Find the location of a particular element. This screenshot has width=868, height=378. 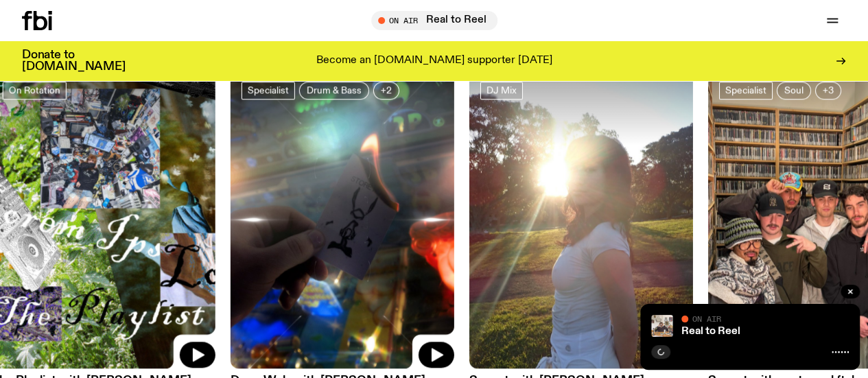

a: Drum & Bass is located at coordinates (334, 90).